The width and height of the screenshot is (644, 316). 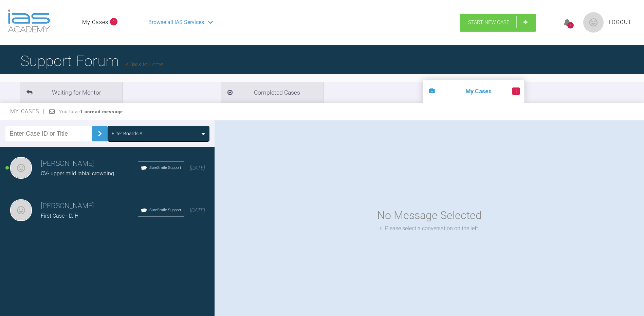 What do you see at coordinates (176, 22) in the screenshot?
I see `span: Browse all IAS Services` at bounding box center [176, 22].